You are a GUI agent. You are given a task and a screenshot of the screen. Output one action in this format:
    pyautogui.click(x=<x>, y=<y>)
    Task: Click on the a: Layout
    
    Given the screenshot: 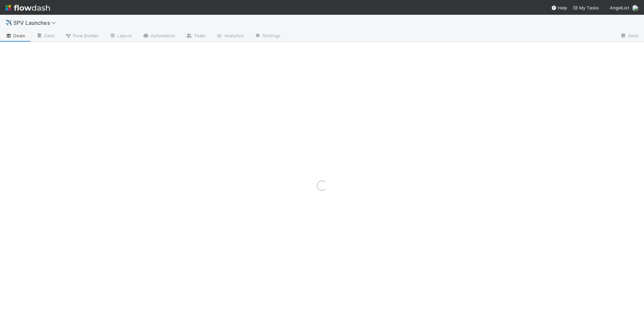 What is the action you would take?
    pyautogui.click(x=121, y=37)
    